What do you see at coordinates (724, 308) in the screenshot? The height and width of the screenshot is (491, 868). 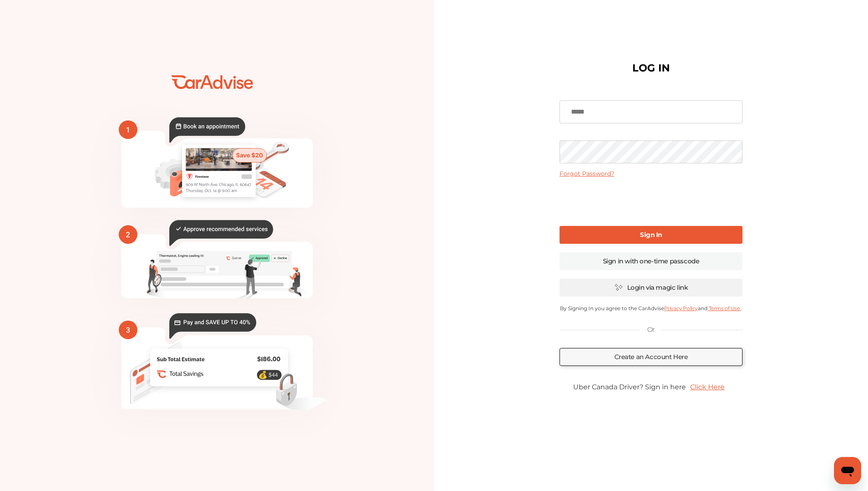 I see `a: Terms of Use` at bounding box center [724, 308].